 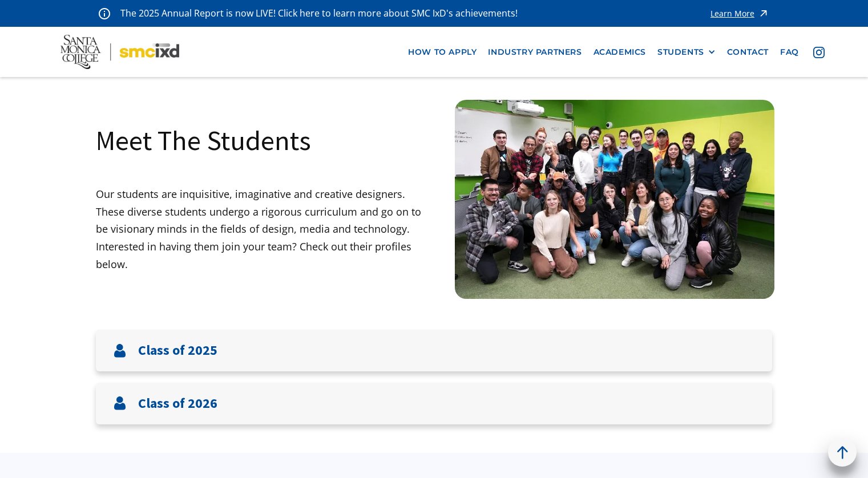 I want to click on img: icon - information - alert, so click(x=105, y=13).